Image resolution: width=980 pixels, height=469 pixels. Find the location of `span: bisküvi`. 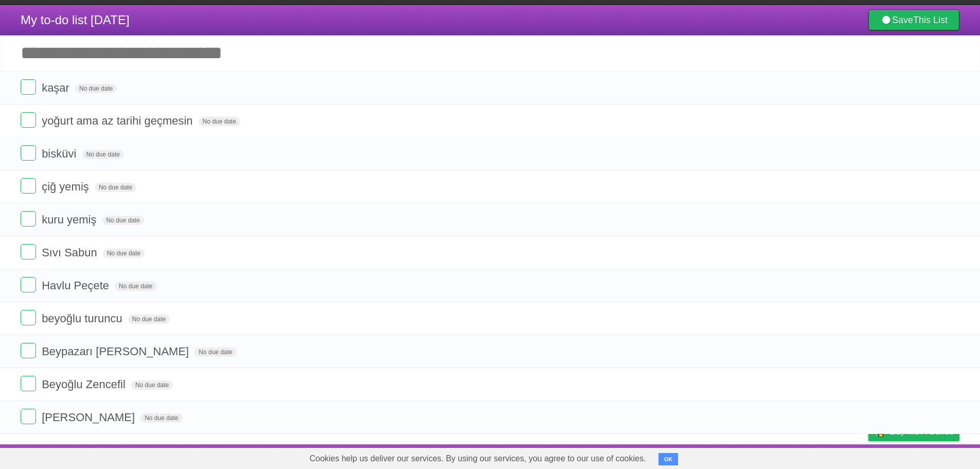

span: bisküvi is located at coordinates (60, 153).